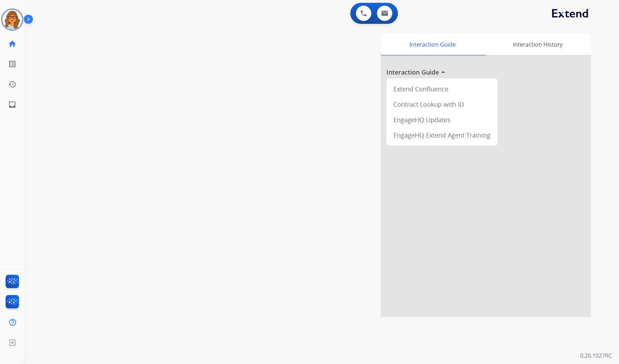  Describe the element at coordinates (12, 44) in the screenshot. I see `mat-icon: home` at that location.